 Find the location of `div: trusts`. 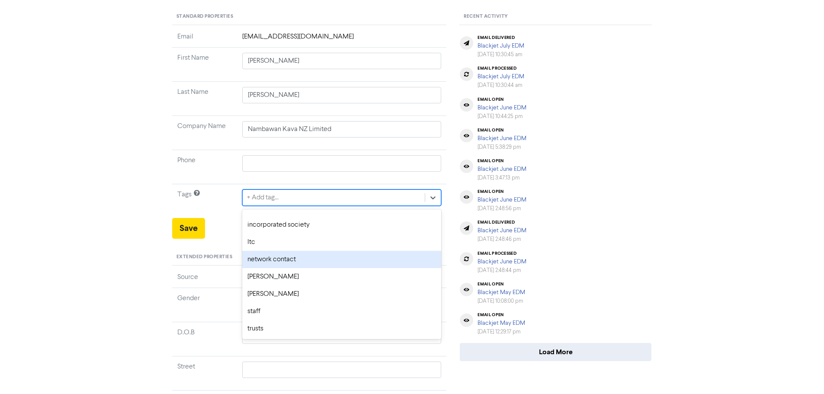

div: trusts is located at coordinates (342, 329).